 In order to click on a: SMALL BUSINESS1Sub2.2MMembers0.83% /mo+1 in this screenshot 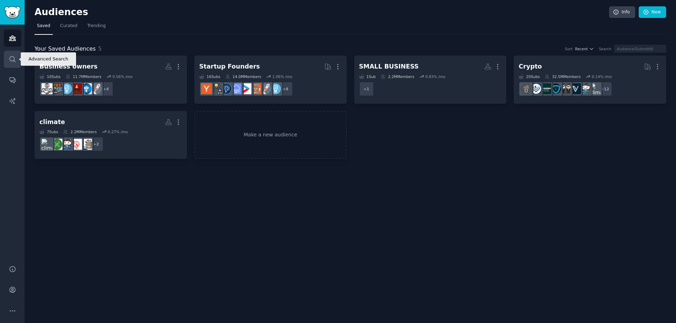, I will do `click(430, 80)`.